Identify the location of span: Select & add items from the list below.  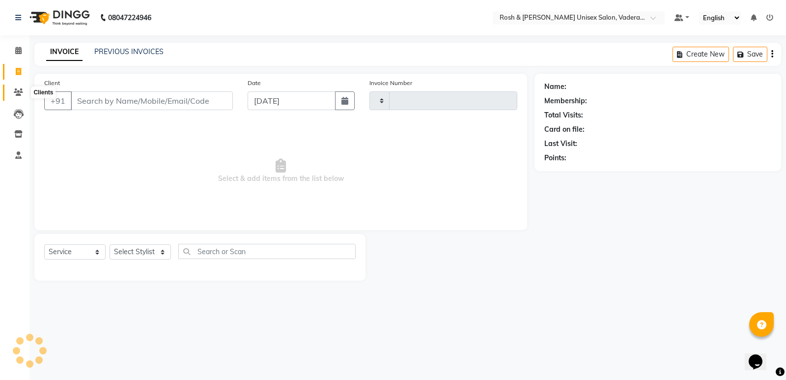
(280, 171).